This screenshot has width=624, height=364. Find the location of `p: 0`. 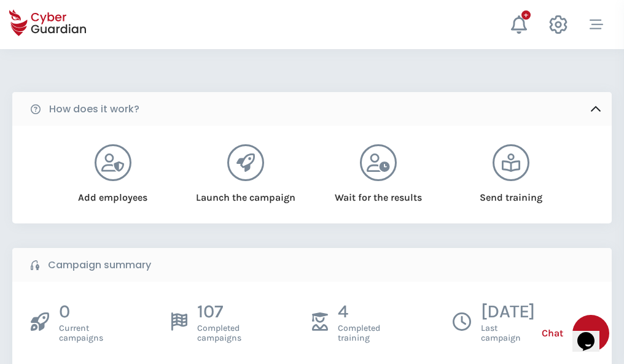

p: 0 is located at coordinates (81, 312).